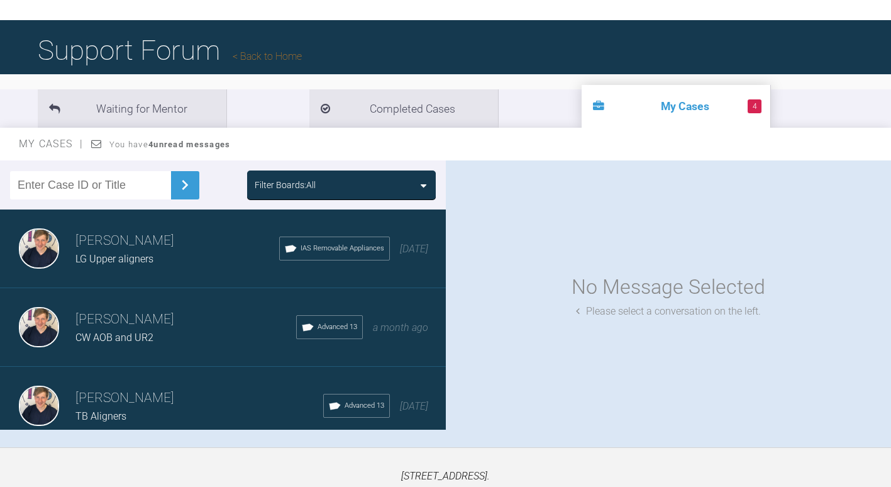 This screenshot has width=891, height=487. Describe the element at coordinates (669, 287) in the screenshot. I see `div: No Message Selected` at that location.